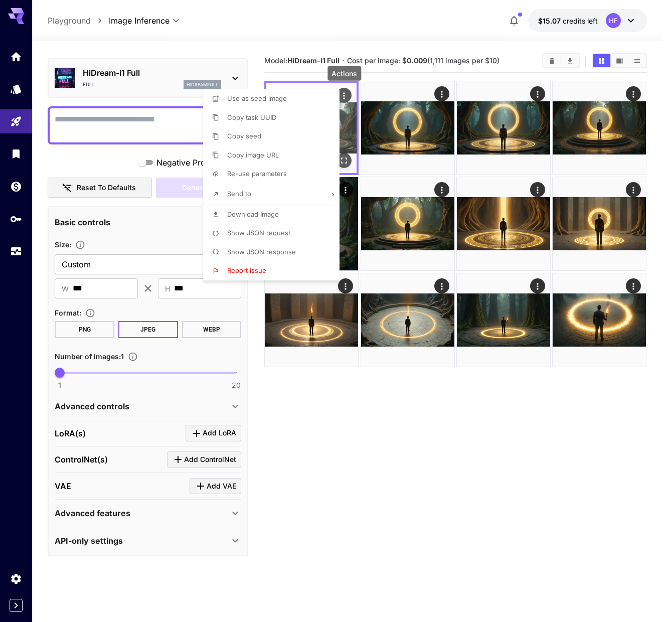 The height and width of the screenshot is (622, 671). What do you see at coordinates (244, 136) in the screenshot?
I see `span: Copy seed` at bounding box center [244, 136].